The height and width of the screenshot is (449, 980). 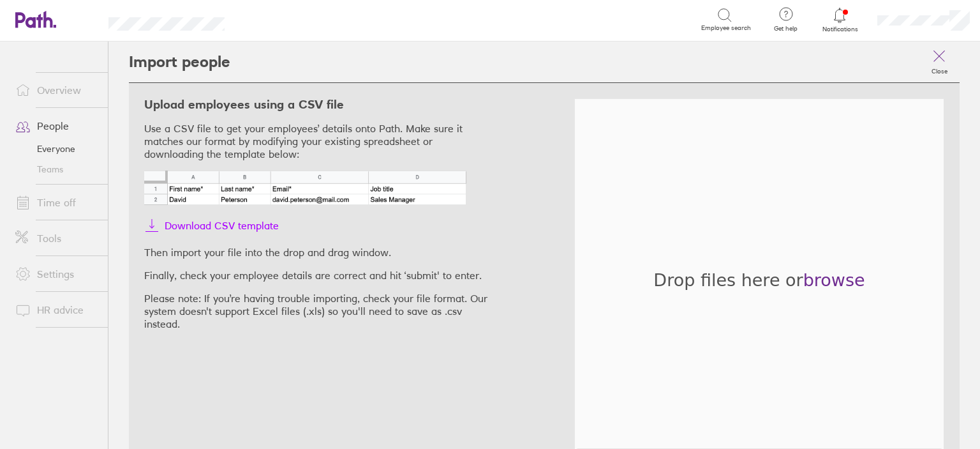 What do you see at coordinates (56, 238) in the screenshot?
I see `a: Tools` at bounding box center [56, 238].